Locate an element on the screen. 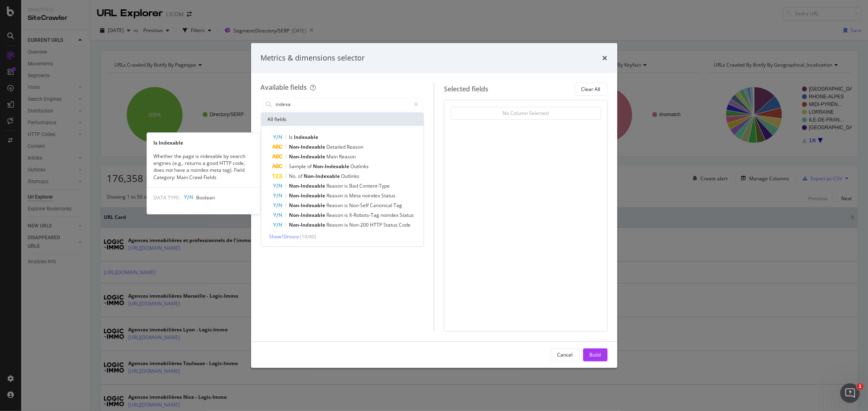 The height and width of the screenshot is (411, 868). span: Tag is located at coordinates (398, 206).